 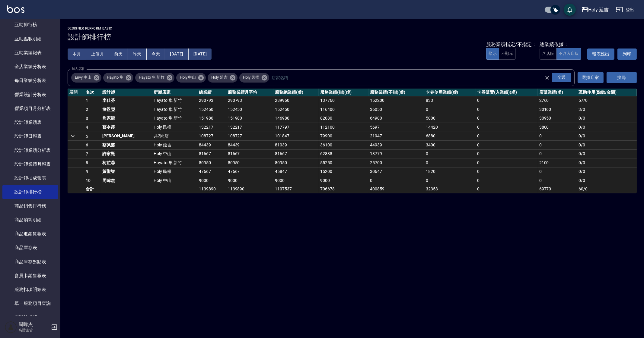 I want to click on span: 5, so click(x=87, y=136).